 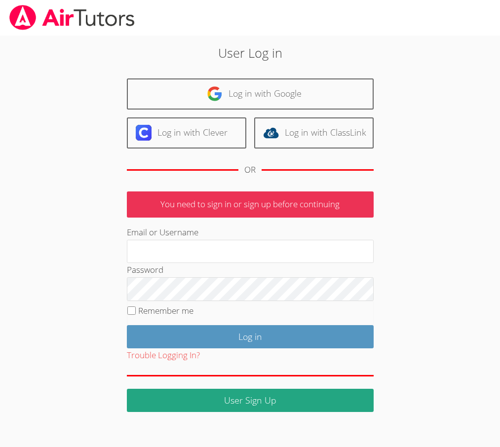 I want to click on h2: User Log in, so click(x=250, y=53).